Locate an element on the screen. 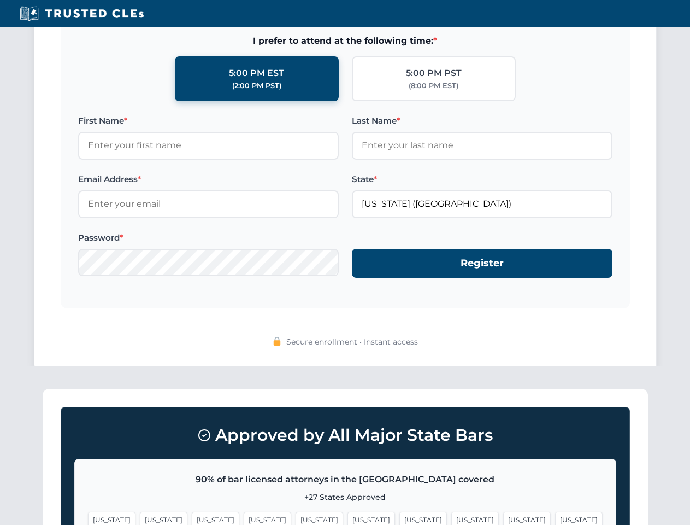  input: Enter your first name is located at coordinates (208, 145).